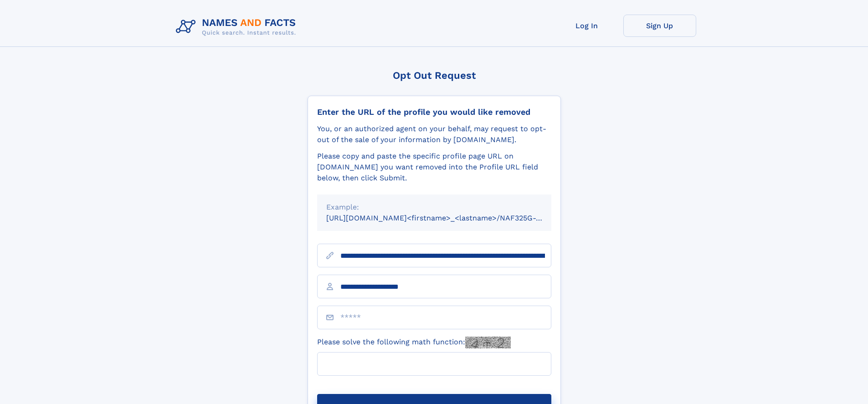 Image resolution: width=868 pixels, height=404 pixels. I want to click on img: Logo Names and Facts, so click(238, 27).